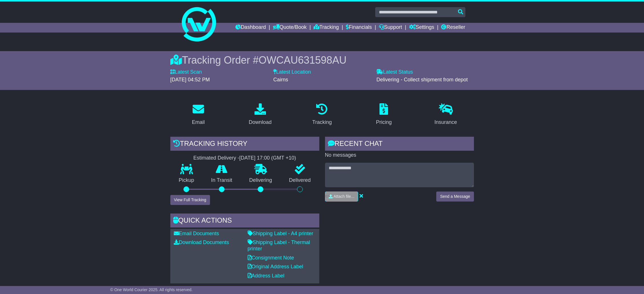 Image resolution: width=644 pixels, height=294 pixels. What do you see at coordinates (198, 114) in the screenshot?
I see `a: Email` at bounding box center [198, 114].